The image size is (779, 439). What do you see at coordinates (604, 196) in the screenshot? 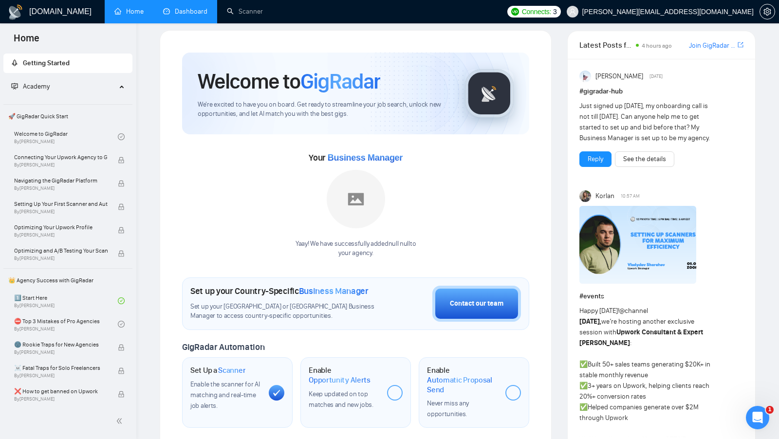
I see `span: Korlan` at bounding box center [604, 196].